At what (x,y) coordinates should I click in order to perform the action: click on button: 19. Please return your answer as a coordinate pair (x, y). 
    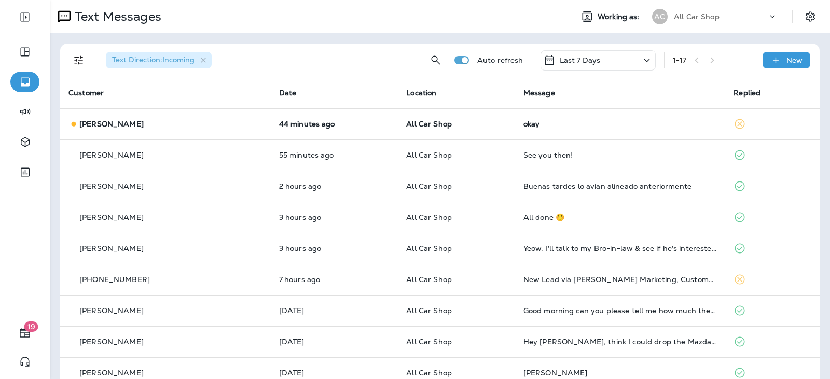
    Looking at the image, I should click on (25, 333).